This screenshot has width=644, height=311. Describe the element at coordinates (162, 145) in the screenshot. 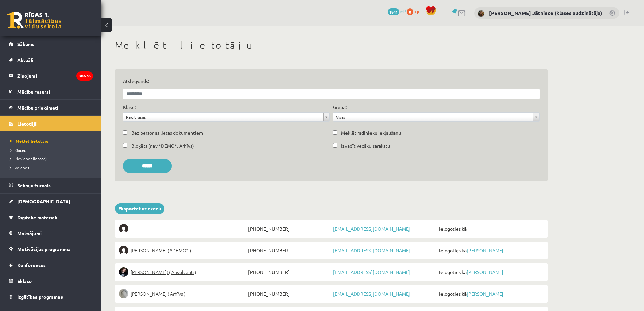

I see `label: Bloķēts (nav *DEMO*, Arhīvs)` at that location.